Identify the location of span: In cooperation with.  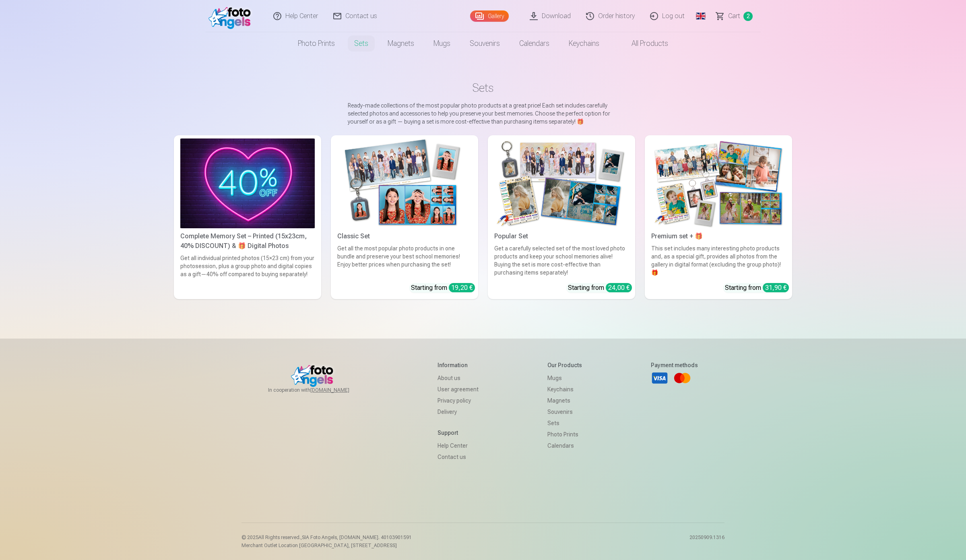
(319, 390).